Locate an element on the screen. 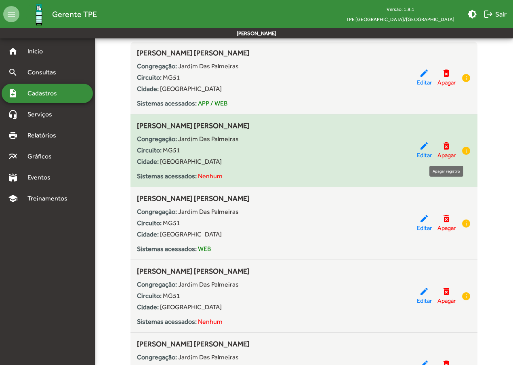  img: Logo is located at coordinates (39, 14).